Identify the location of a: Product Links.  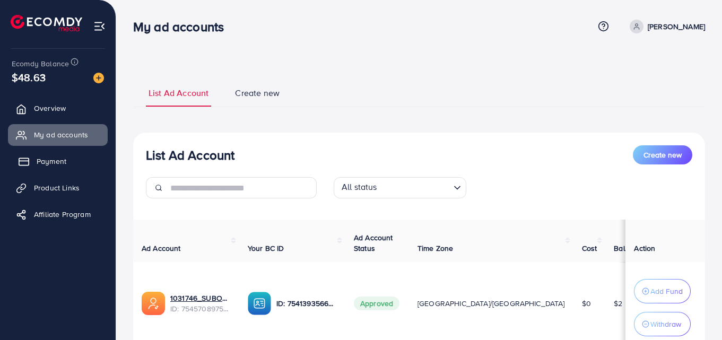
(58, 188).